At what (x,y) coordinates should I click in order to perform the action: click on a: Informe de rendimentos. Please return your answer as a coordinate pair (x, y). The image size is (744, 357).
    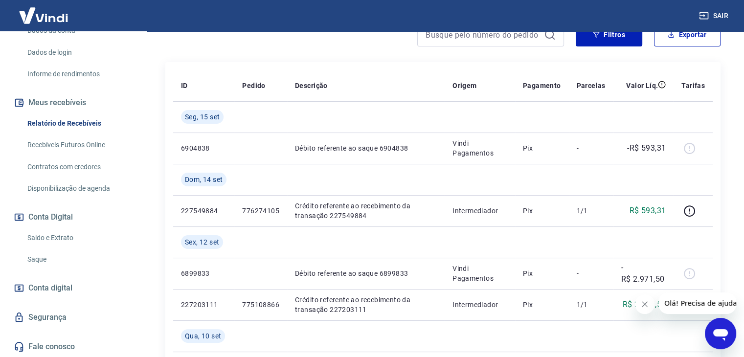
    Looking at the image, I should click on (79, 74).